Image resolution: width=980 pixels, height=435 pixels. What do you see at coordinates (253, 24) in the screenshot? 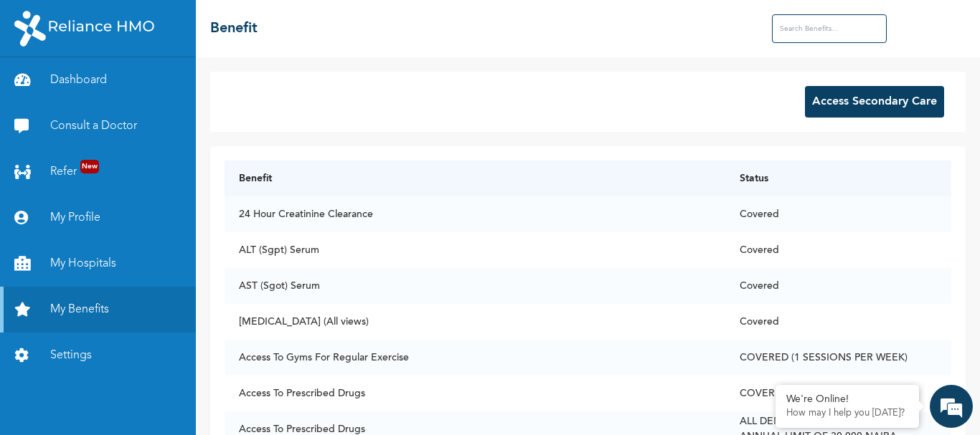
I see `div: Minimize live chat window` at bounding box center [253, 24].